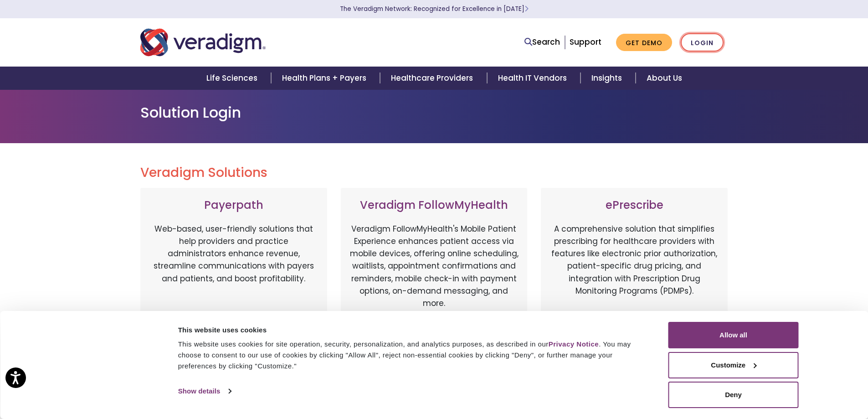 Image resolution: width=868 pixels, height=419 pixels. What do you see at coordinates (233, 78) in the screenshot?
I see `a: Life Sciences` at bounding box center [233, 78].